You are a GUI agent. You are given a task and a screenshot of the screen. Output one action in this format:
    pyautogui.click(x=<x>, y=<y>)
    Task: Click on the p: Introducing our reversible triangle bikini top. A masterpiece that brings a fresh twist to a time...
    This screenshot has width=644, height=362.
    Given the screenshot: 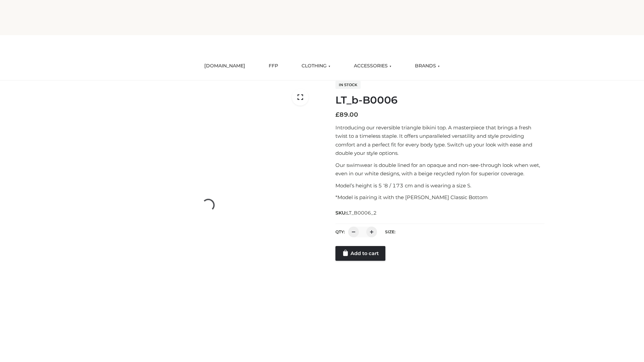 What is the action you would take?
    pyautogui.click(x=440, y=140)
    